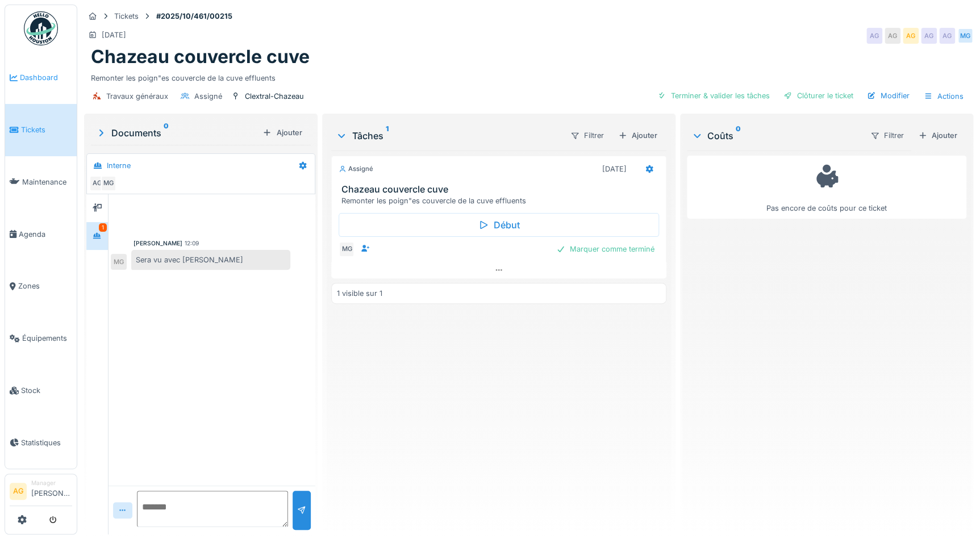  I want to click on h1: Chazeau couvercle cuve, so click(200, 57).